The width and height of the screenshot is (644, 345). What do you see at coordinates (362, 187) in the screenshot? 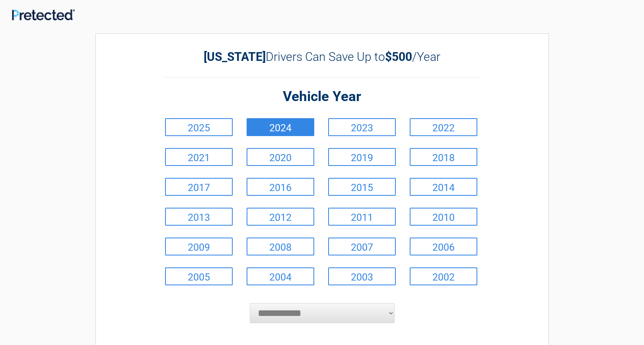
I see `a: 2015` at bounding box center [362, 187].